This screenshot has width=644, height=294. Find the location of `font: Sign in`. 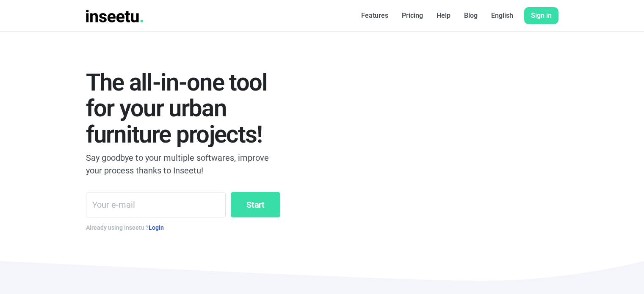

font: Sign in is located at coordinates (541, 15).